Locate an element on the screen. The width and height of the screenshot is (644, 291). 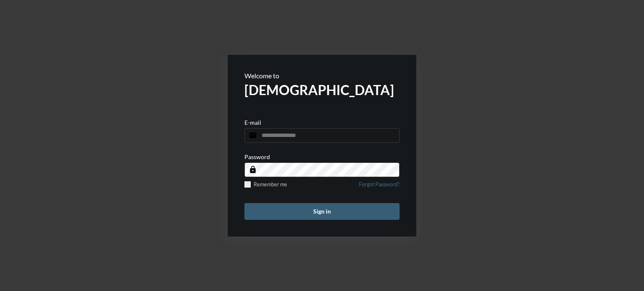
p: Welcome to is located at coordinates (322, 75).